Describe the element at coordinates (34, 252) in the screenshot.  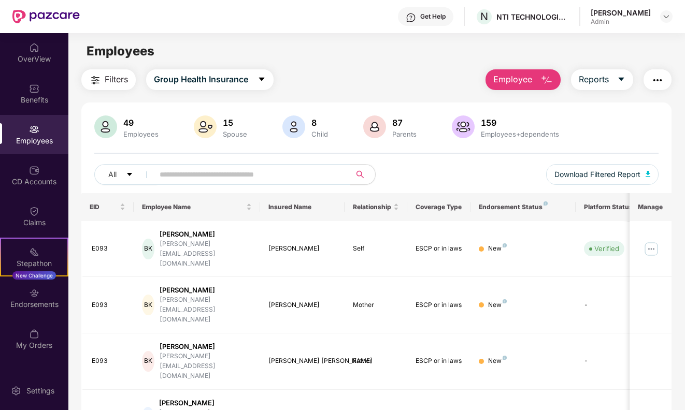
I see `img: svg+xml;base64,PHN2ZyB4bWxucz0iaHR0cDovL3d3dy53My5vcmcvMjAwMC9zdmciIHdpZHRoPSIyMSIgaGVpZ2h0PSIyMC...` at that location.